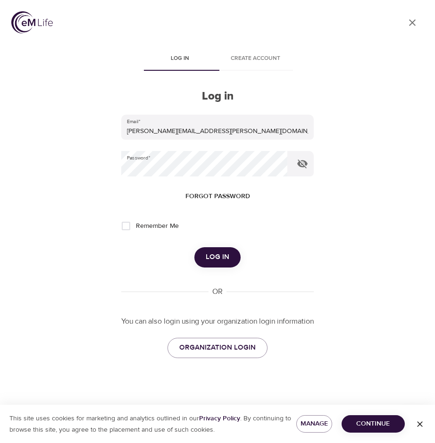 The image size is (435, 443). I want to click on button: Manage, so click(314, 423).